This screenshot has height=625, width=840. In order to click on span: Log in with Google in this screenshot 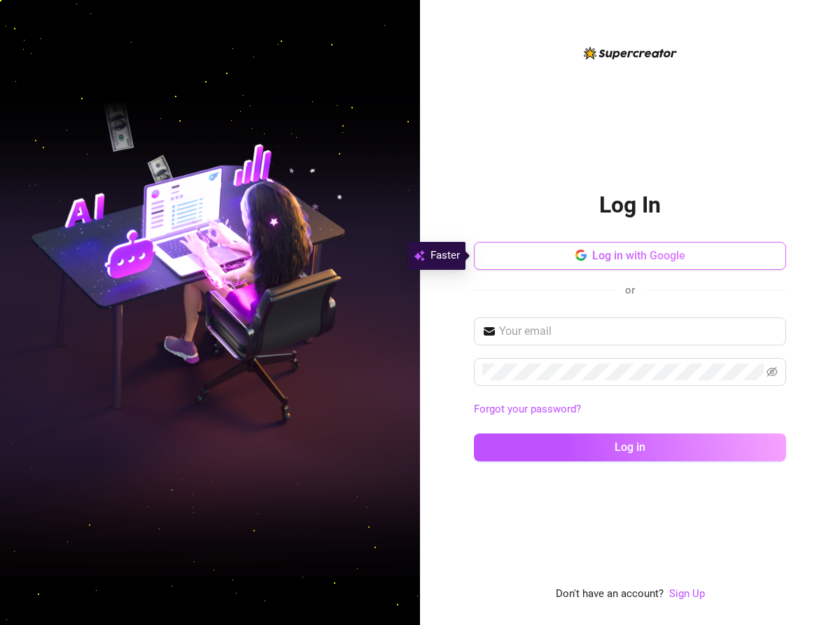, I will do `click(639, 256)`.